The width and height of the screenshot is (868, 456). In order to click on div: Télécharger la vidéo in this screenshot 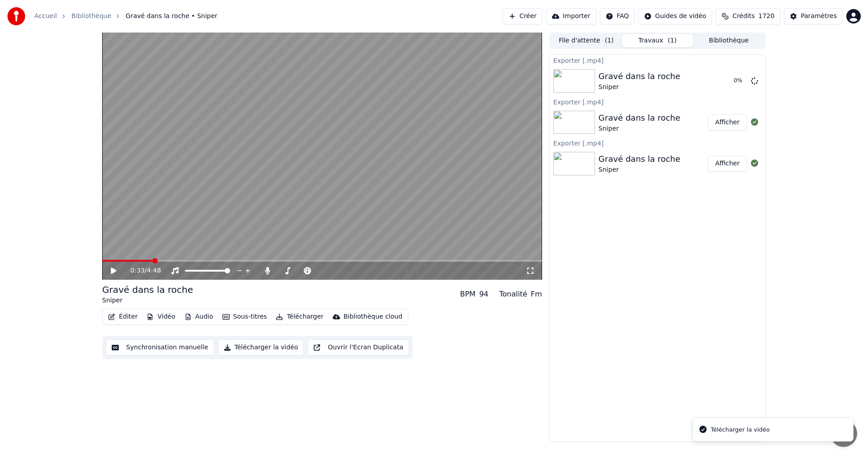, I will do `click(740, 430)`.